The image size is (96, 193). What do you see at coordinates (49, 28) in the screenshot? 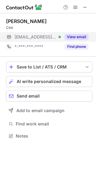
I see `div: Ceo` at bounding box center [49, 28].